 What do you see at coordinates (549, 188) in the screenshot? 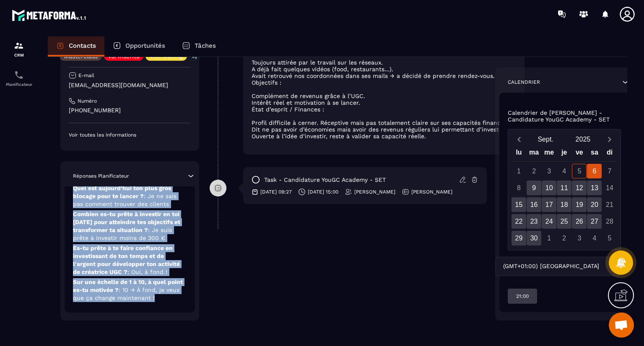
I see `div: 10` at bounding box center [549, 188].